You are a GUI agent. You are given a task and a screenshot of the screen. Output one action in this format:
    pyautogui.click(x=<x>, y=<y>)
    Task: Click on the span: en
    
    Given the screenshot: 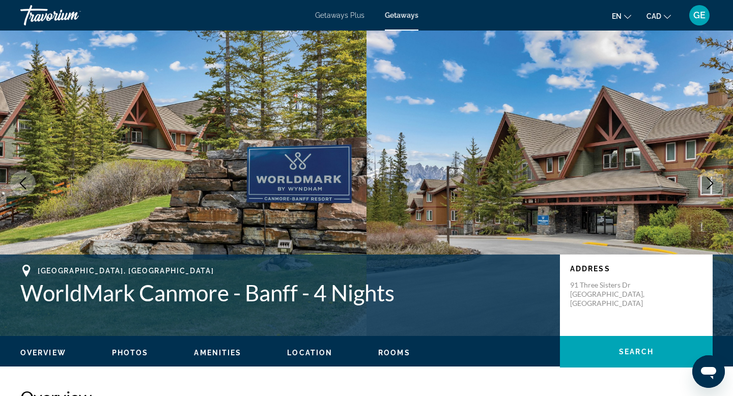 What is the action you would take?
    pyautogui.click(x=616, y=16)
    